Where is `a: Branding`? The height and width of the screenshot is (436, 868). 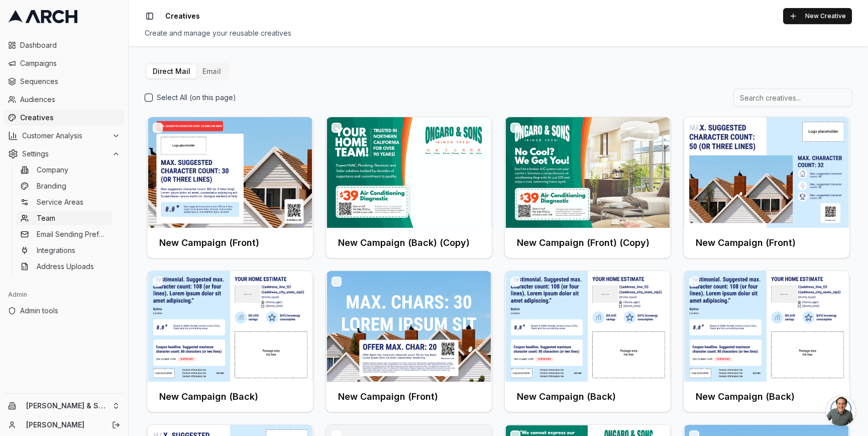
a: Branding is located at coordinates (65, 186).